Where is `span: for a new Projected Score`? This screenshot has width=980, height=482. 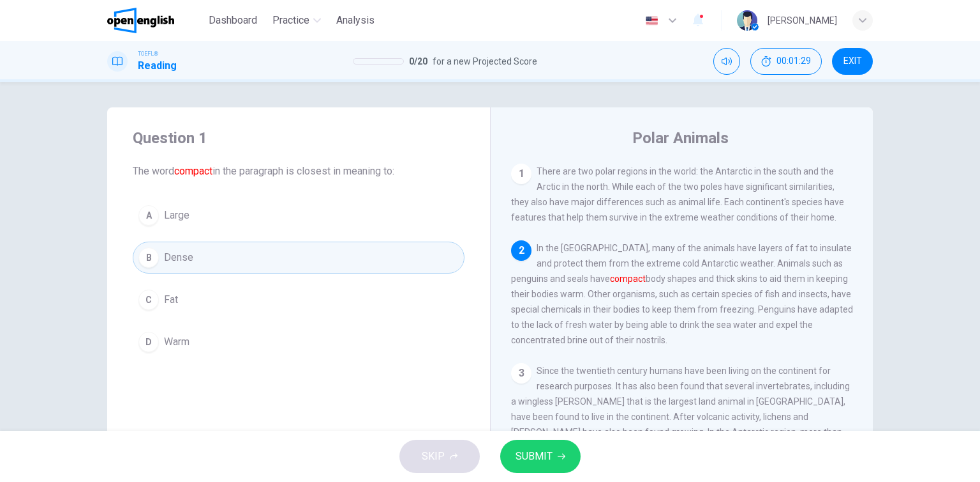
span: for a new Projected Score is located at coordinates (485, 61).